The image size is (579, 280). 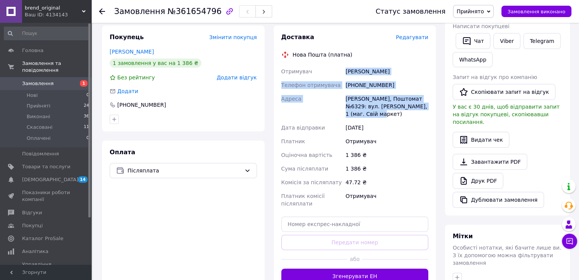 What do you see at coordinates (506, 256) in the screenshot?
I see `span: Особисті нотатки, які бачите лише ви. З їх допомогою можна фільтрувати замовлення` at bounding box center [506, 256].